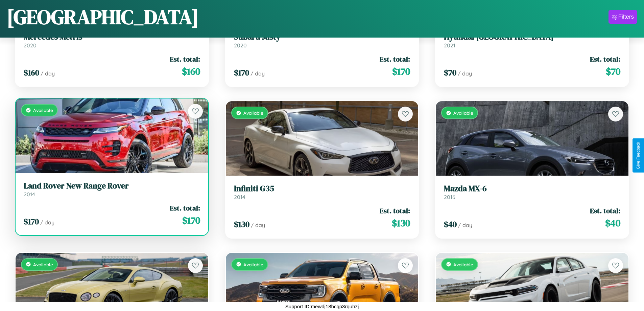 This screenshot has width=644, height=311. What do you see at coordinates (626, 17) in the screenshot?
I see `div: Filters` at bounding box center [626, 17].